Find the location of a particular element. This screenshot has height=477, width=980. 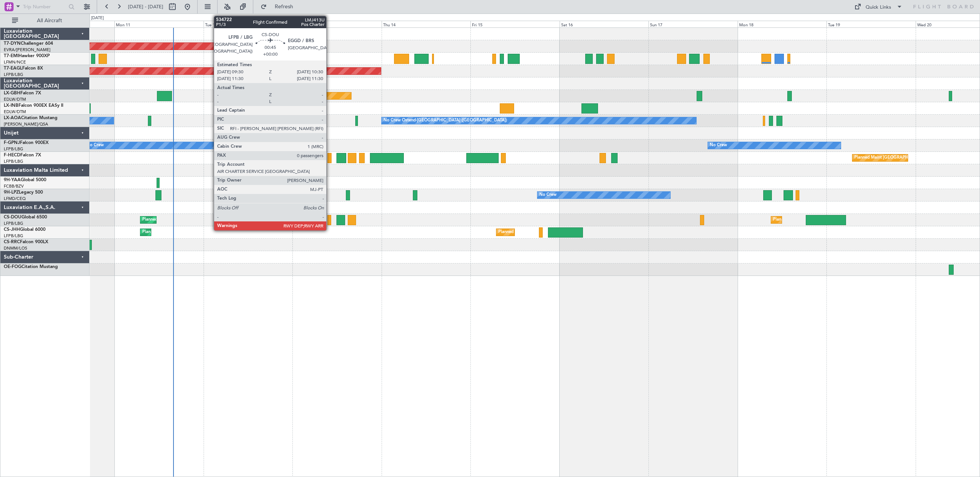

span: Refresh is located at coordinates (284, 7).